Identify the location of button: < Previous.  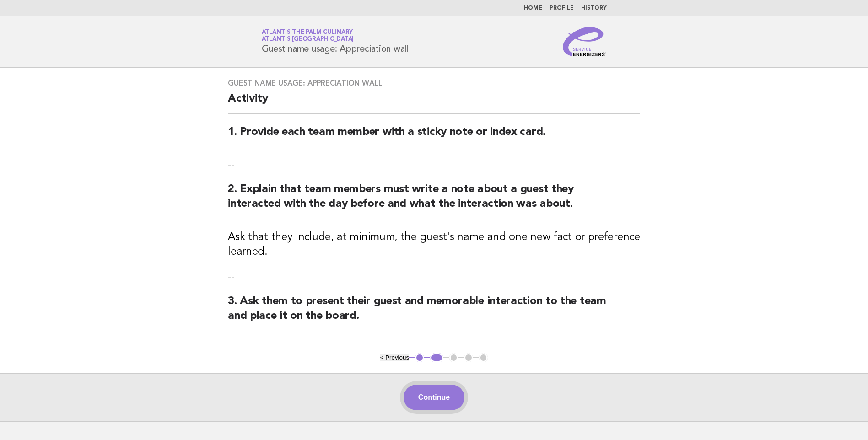
(395, 358).